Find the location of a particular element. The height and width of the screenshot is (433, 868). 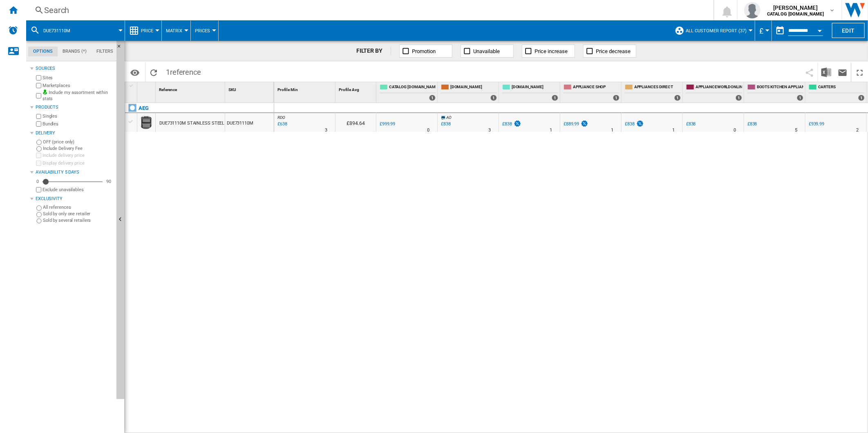

button: Maximize is located at coordinates (860, 72).